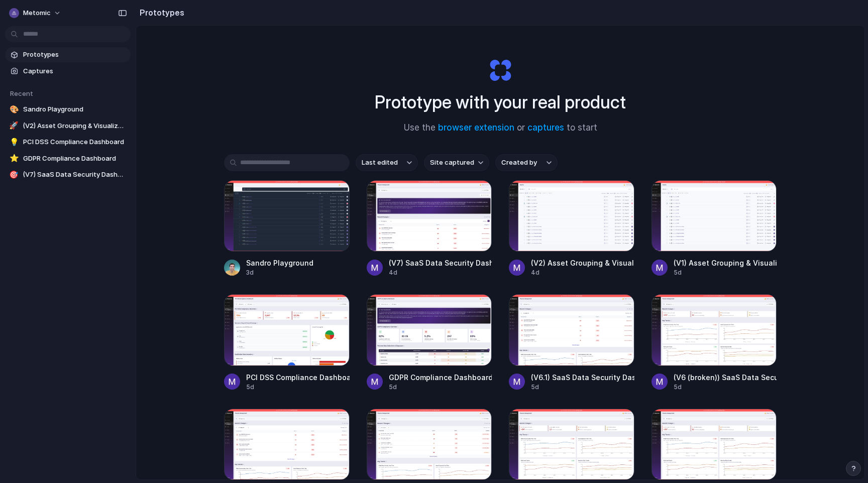 The height and width of the screenshot is (483, 868). Describe the element at coordinates (68, 71) in the screenshot. I see `a: Captures` at that location.